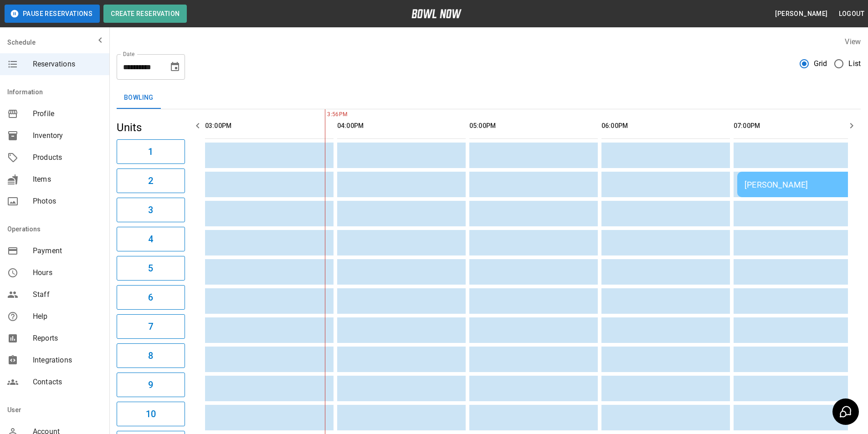 This screenshot has height=434, width=868. I want to click on th: 03:00PM, so click(269, 125).